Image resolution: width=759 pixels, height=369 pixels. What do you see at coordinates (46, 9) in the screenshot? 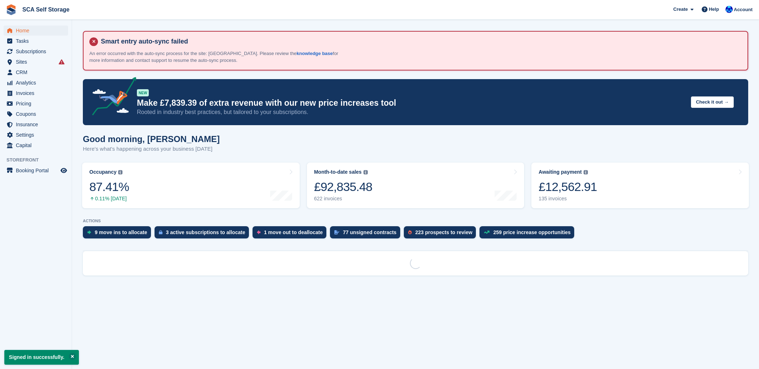
I see `a: SCA Self Storage` at bounding box center [46, 9].